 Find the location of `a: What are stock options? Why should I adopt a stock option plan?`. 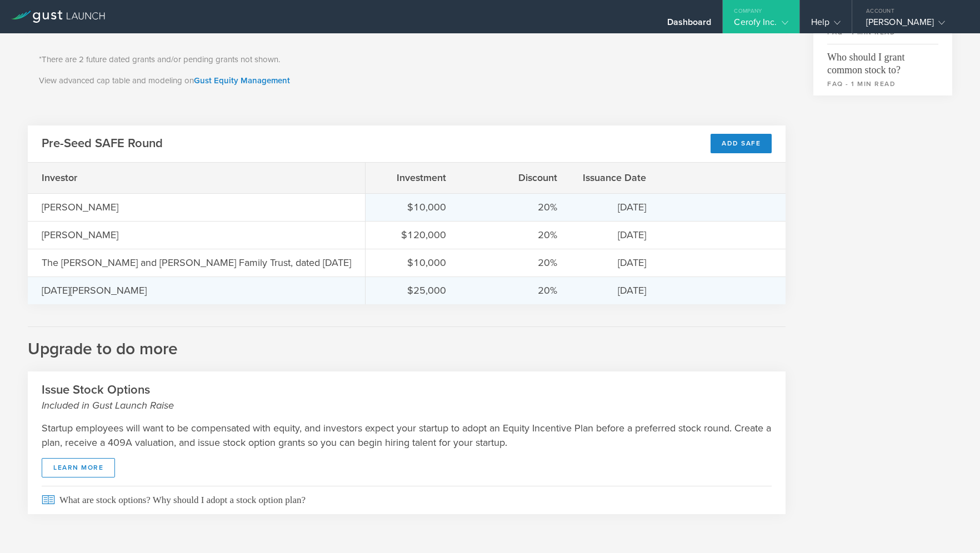

a: What are stock options? Why should I adopt a stock option plan? is located at coordinates (407, 500).